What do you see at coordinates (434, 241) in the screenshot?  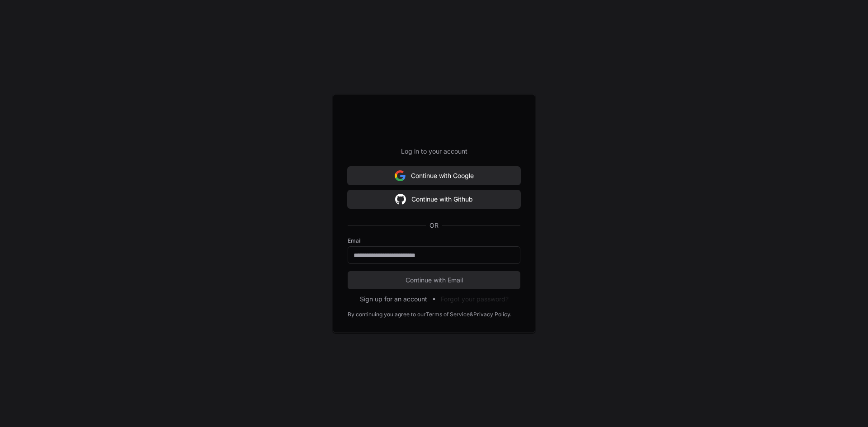 I see `label: Email` at bounding box center [434, 241].